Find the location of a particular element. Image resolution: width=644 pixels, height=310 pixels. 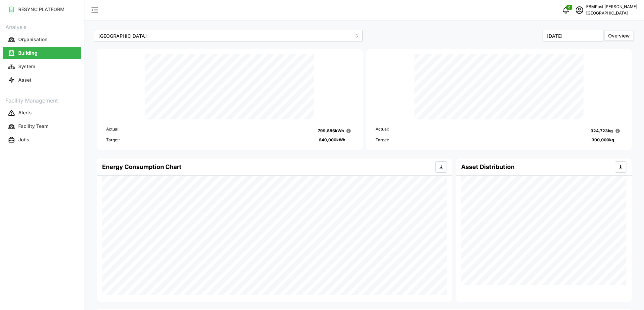

button: System is located at coordinates (42, 67).